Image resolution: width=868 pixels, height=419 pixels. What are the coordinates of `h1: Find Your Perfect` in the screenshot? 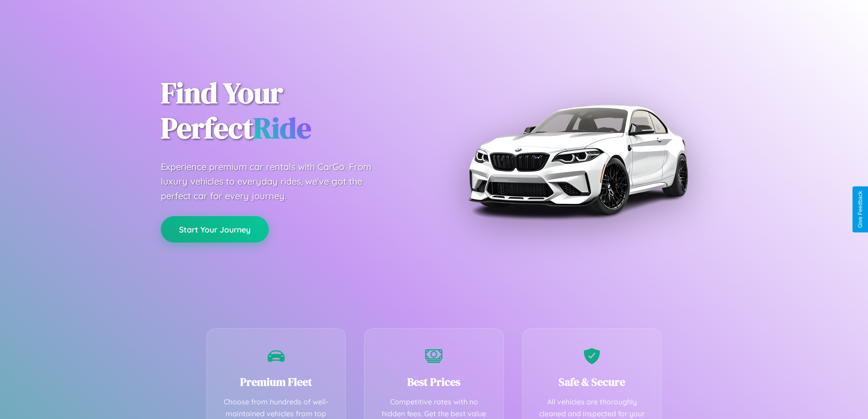 It's located at (291, 111).